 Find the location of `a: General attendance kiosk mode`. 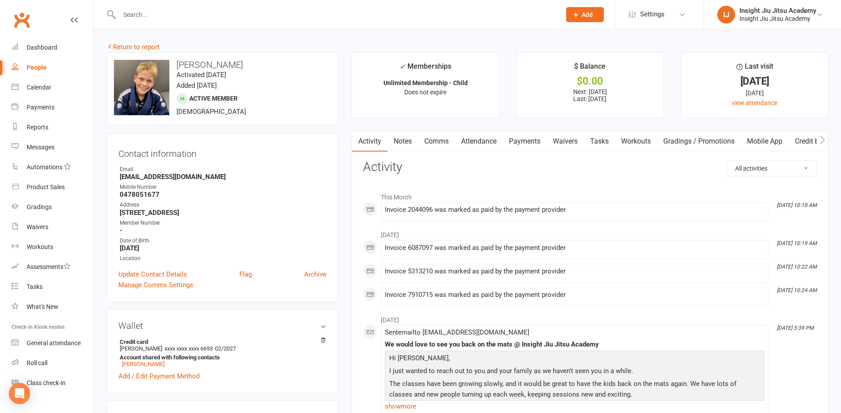

a: General attendance kiosk mode is located at coordinates (52, 343).